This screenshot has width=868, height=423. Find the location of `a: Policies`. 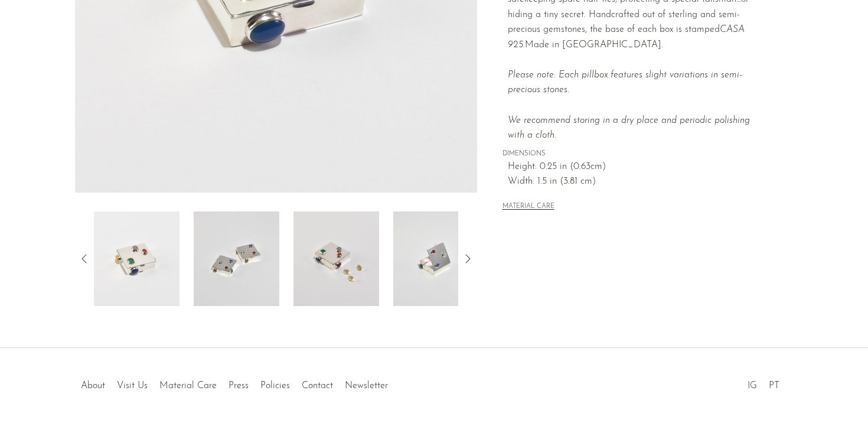

a: Policies is located at coordinates (275, 385).